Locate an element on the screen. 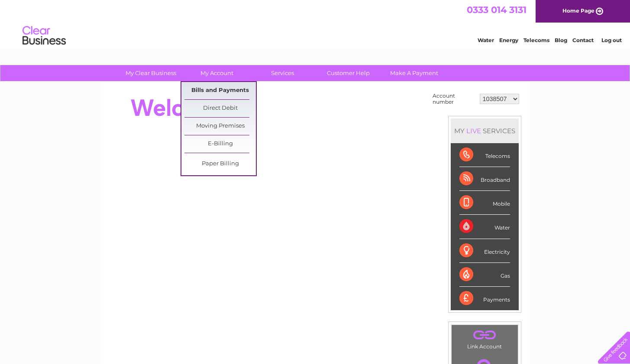 The width and height of the screenshot is (630, 364). a: My Account is located at coordinates (217, 73).